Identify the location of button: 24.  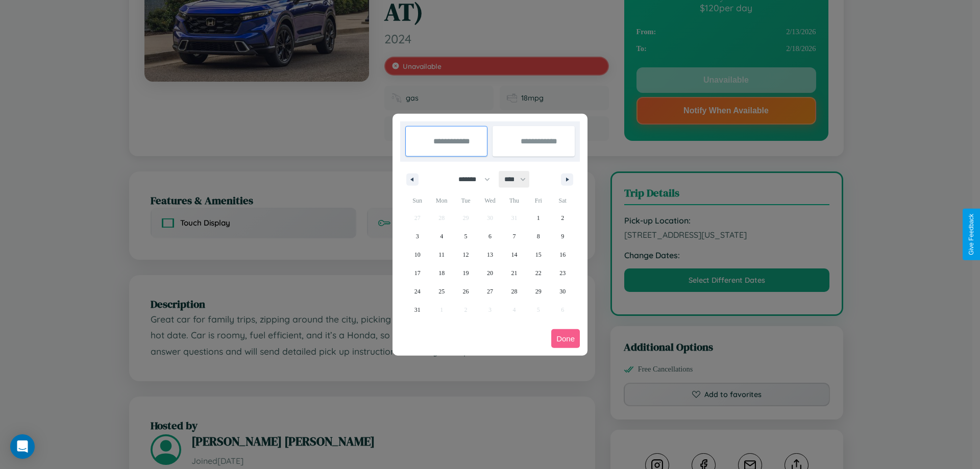
(417, 291).